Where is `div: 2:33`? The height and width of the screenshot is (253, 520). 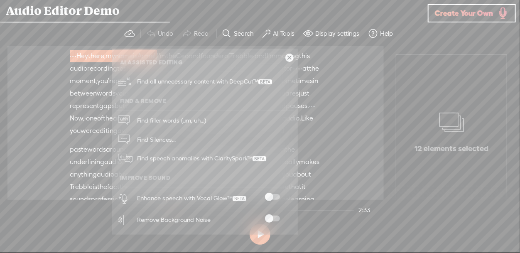 div: 2:33 is located at coordinates (364, 210).